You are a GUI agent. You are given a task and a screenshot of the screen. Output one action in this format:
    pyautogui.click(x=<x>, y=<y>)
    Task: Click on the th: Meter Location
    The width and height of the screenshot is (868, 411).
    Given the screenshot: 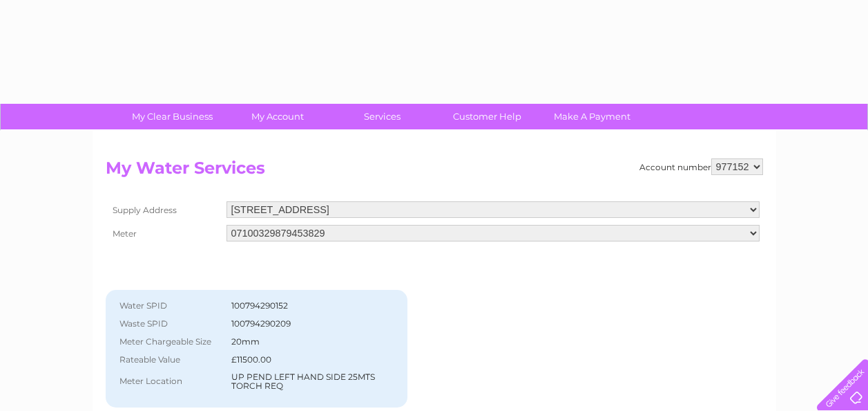 What is the action you would take?
    pyautogui.click(x=170, y=381)
    